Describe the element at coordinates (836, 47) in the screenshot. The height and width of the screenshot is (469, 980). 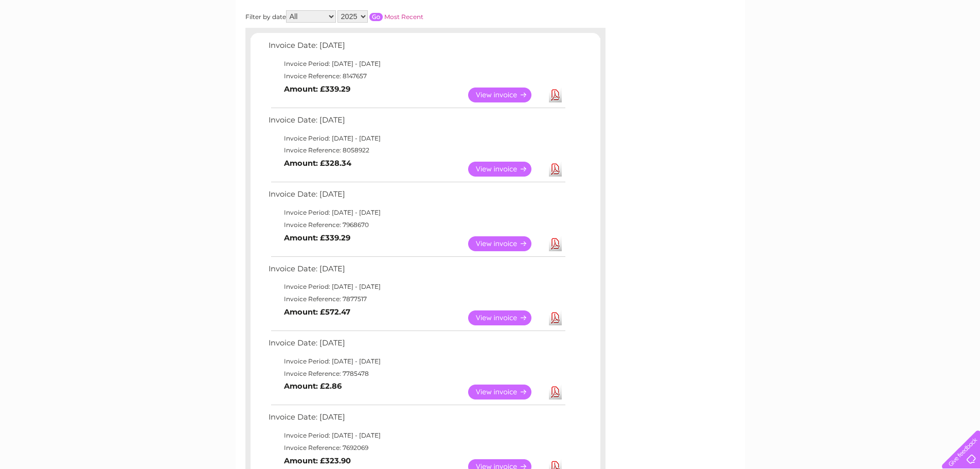
I see `a: Energy` at that location.